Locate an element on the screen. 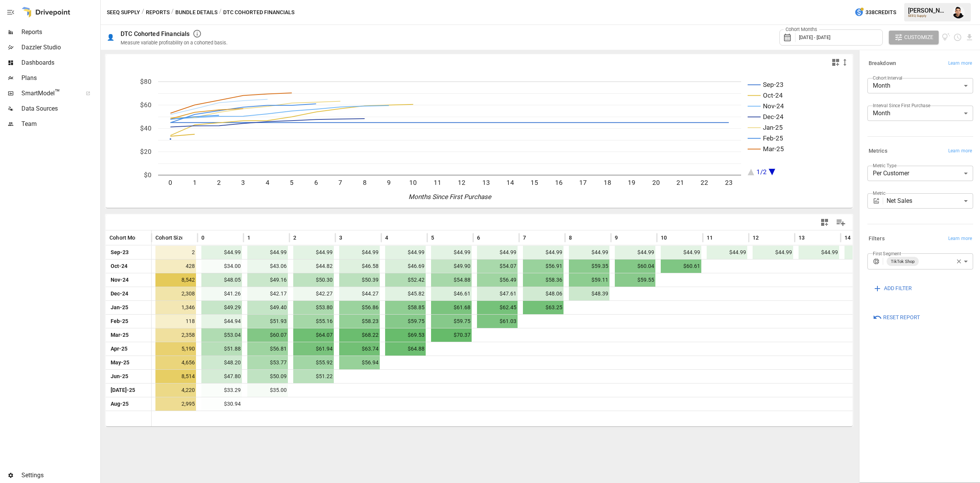  span: 2 is located at coordinates (295, 238).